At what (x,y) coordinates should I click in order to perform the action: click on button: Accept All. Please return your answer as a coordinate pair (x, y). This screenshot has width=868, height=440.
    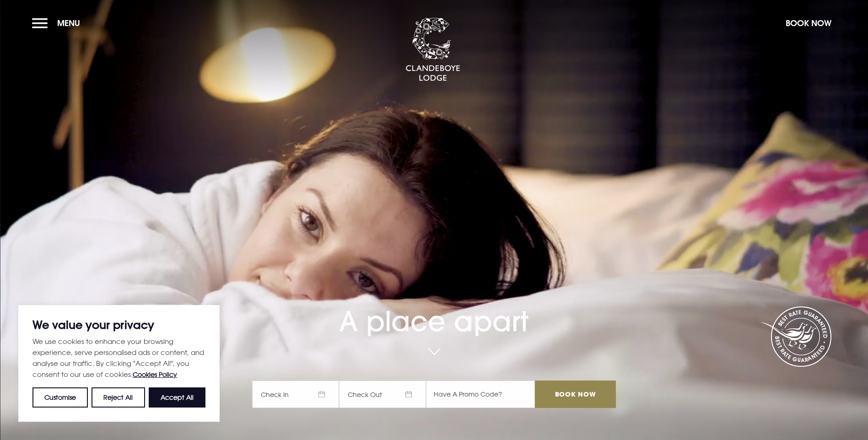
    Looking at the image, I should click on (177, 397).